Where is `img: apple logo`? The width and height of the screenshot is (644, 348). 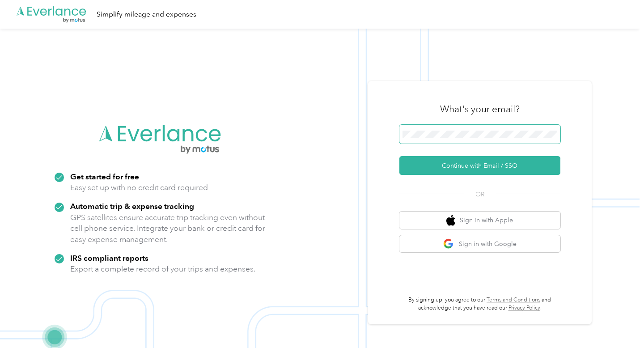 img: apple logo is located at coordinates (451, 220).